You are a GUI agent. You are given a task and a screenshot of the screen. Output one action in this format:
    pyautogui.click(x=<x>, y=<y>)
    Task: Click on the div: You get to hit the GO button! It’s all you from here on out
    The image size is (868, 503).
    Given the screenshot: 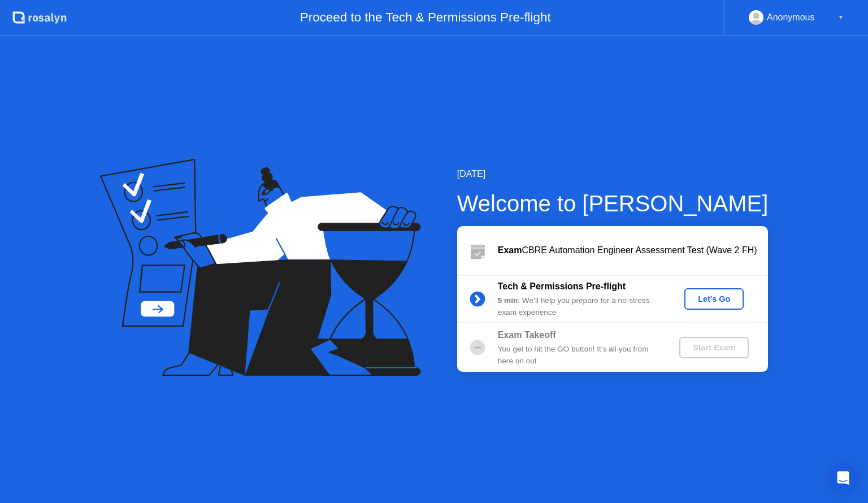 What is the action you would take?
    pyautogui.click(x=579, y=354)
    